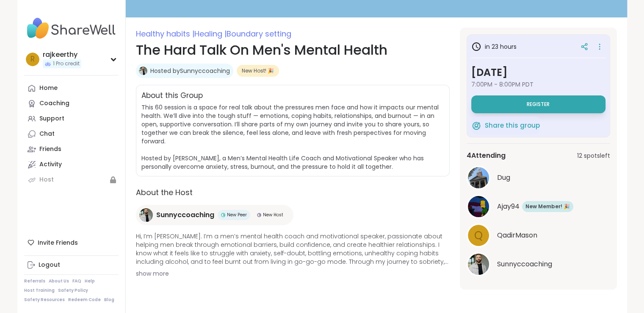  Describe the element at coordinates (237, 214) in the screenshot. I see `span: New Peer` at that location.